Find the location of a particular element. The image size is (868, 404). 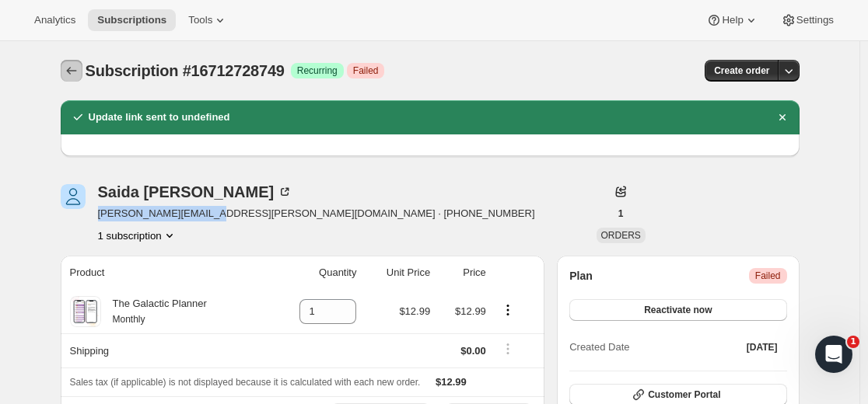

th: Product is located at coordinates (165, 273).